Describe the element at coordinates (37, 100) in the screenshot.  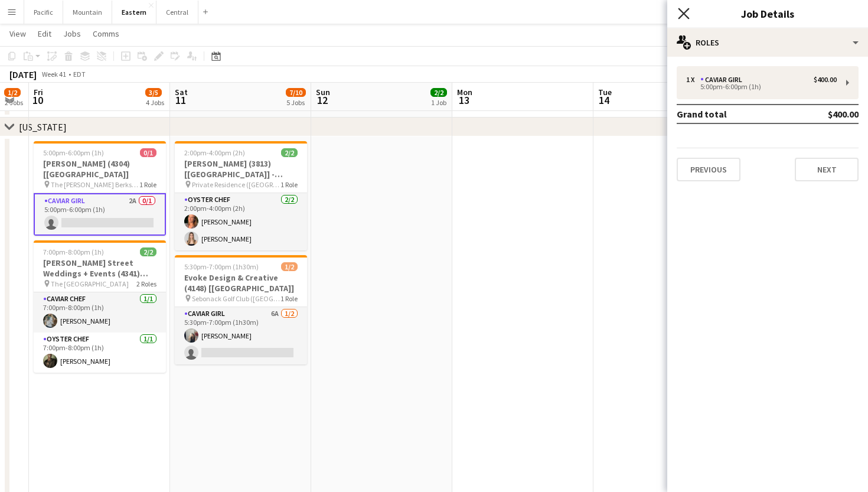
I see `span: 10` at that location.